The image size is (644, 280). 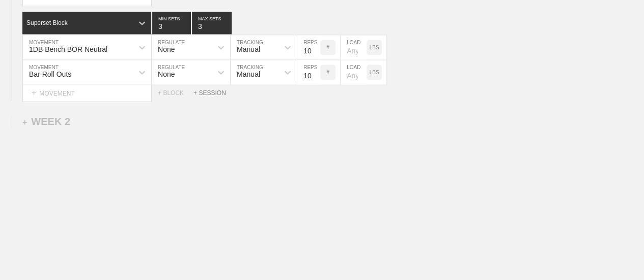 What do you see at coordinates (619, 256) in the screenshot?
I see `div: Chat Widget` at bounding box center [619, 256].